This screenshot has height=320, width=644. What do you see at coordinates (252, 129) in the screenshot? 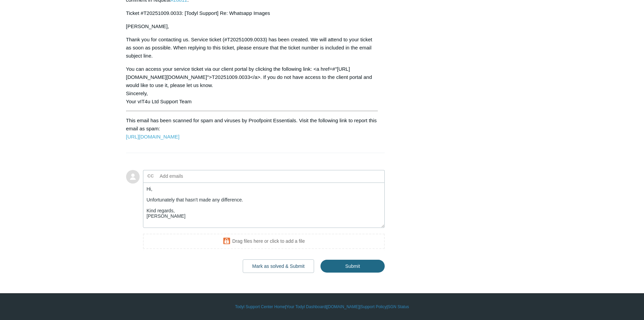
I see `p: This email has been scanned for spam and viruses by Proofpoint Essentials. Visit the following li...` at bounding box center [252, 129].